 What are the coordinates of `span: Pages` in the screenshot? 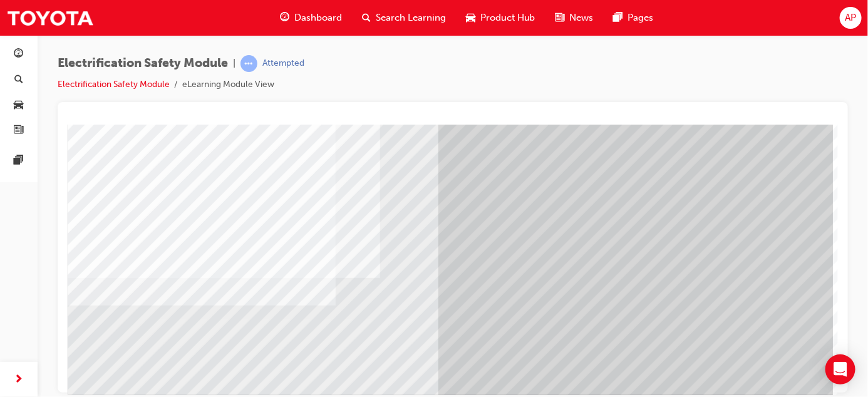 It's located at (640, 17).